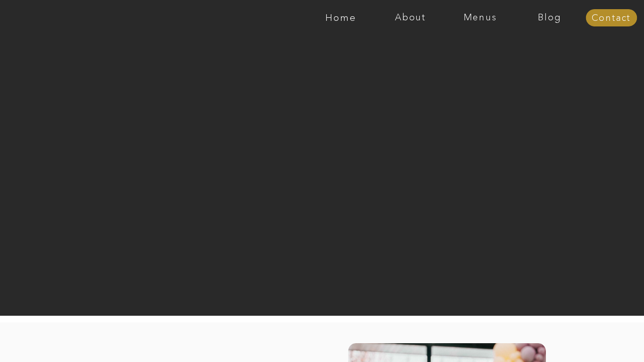  I want to click on nav: Blog, so click(550, 18).